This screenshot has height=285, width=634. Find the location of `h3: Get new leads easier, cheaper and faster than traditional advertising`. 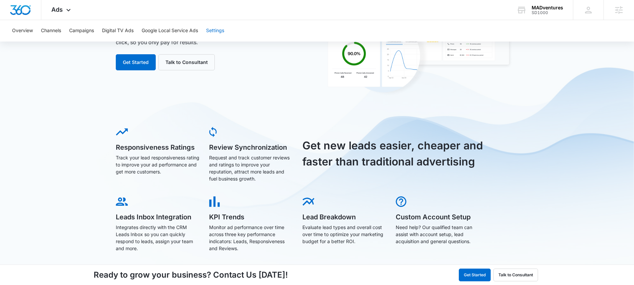

h3: Get new leads easier, cheaper and faster than traditional advertising is located at coordinates (396, 154).